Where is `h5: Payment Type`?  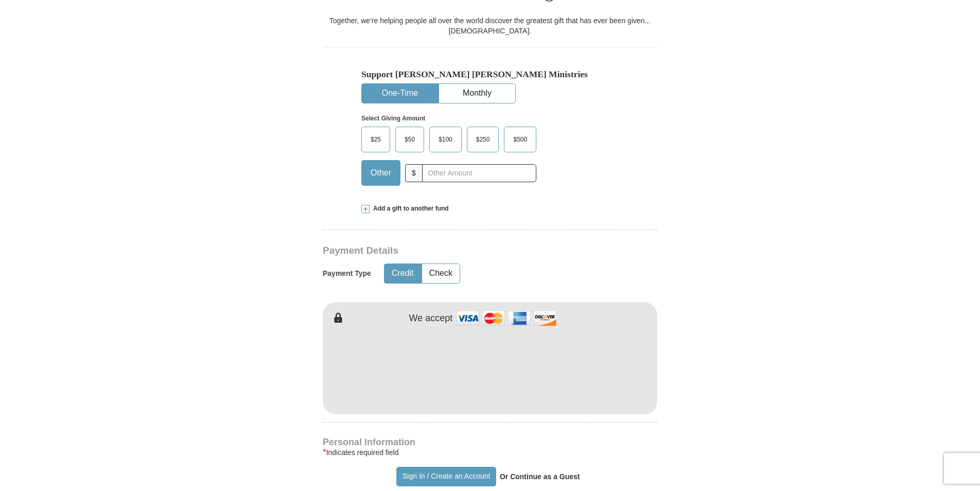
h5: Payment Type is located at coordinates (347, 273).